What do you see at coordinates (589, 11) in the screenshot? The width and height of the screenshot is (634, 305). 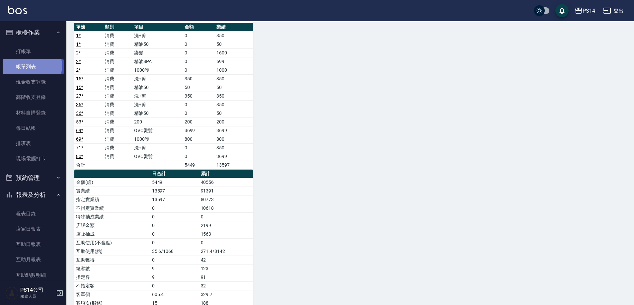 I see `div: PS14` at bounding box center [589, 11].